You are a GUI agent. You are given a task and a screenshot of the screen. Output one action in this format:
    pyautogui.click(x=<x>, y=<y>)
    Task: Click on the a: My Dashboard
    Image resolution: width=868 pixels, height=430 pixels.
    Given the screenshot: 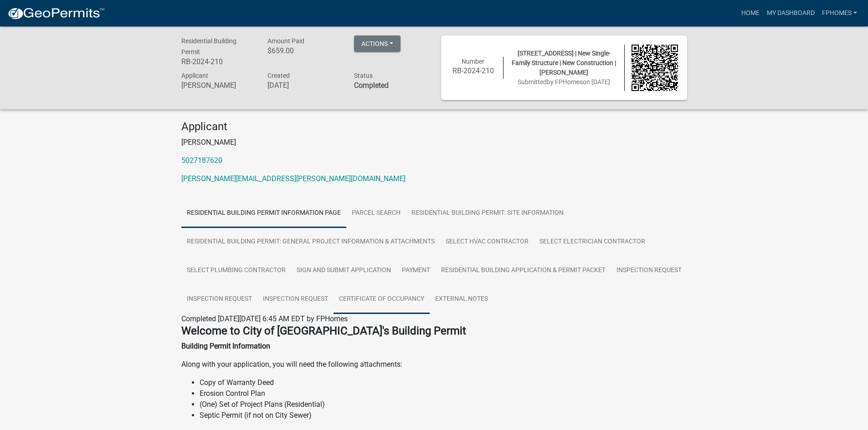 What is the action you would take?
    pyautogui.click(x=790, y=14)
    